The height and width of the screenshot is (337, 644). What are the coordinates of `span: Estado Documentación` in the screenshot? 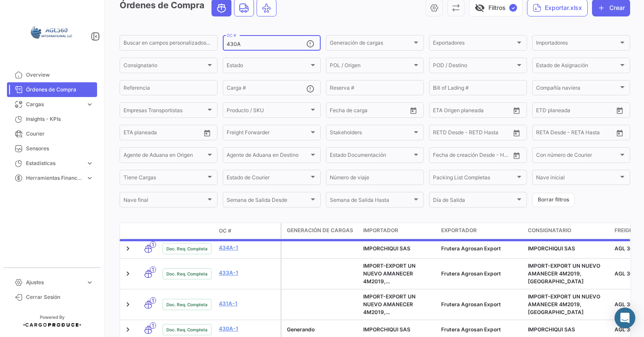 It's located at (371, 157).